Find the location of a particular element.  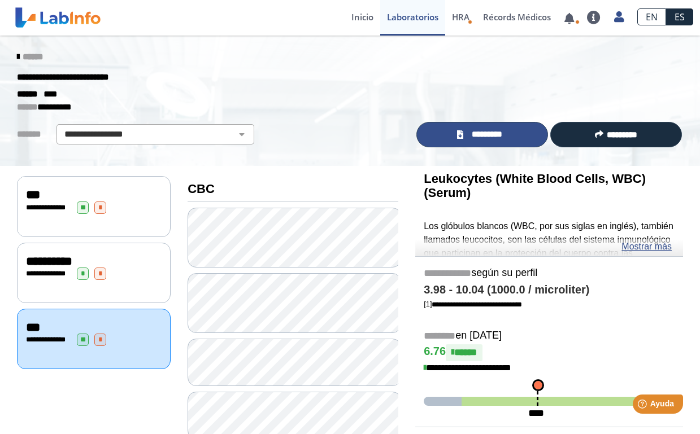

p: Los glóbulos blancos (WBC, por sus siglas en inglés), también llamados leucocitos, son las célula... is located at coordinates (549, 321).